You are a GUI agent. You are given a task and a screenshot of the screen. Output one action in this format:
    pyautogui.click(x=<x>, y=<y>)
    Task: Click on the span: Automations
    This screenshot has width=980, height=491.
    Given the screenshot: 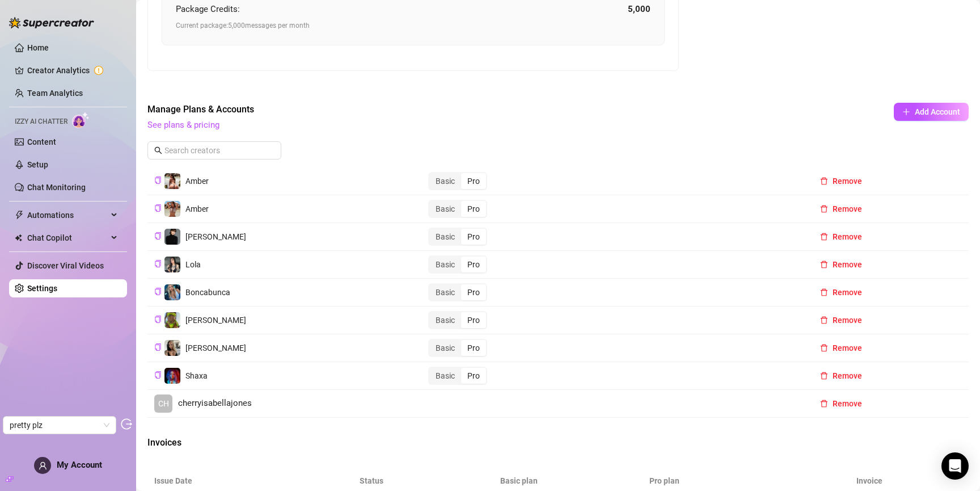 What is the action you would take?
    pyautogui.click(x=68, y=215)
    